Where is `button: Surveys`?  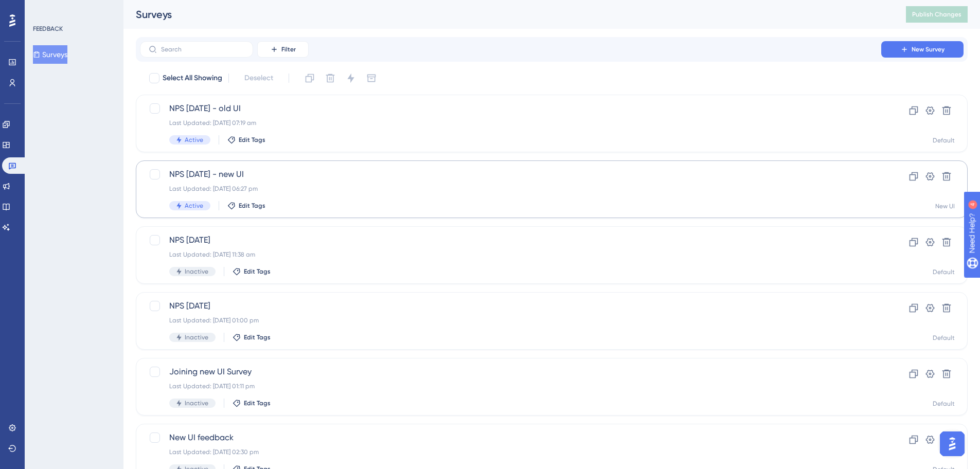 button: Surveys is located at coordinates (50, 54).